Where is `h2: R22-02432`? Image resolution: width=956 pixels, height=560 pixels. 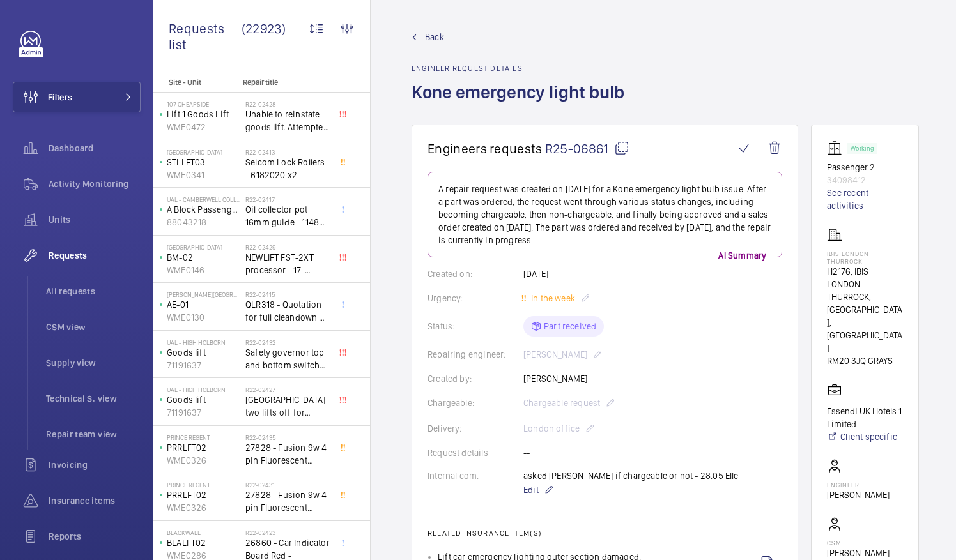
h2: R22-02432 is located at coordinates (287, 342).